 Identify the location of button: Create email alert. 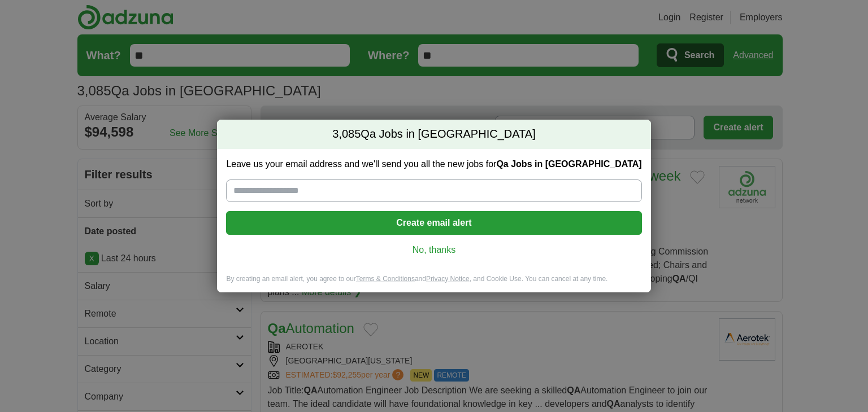
(434, 223).